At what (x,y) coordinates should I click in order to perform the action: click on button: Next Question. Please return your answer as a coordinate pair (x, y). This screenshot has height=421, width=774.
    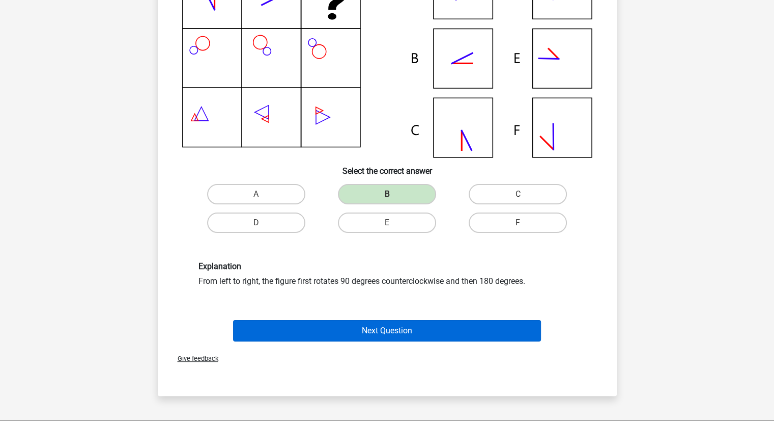
    Looking at the image, I should click on (387, 330).